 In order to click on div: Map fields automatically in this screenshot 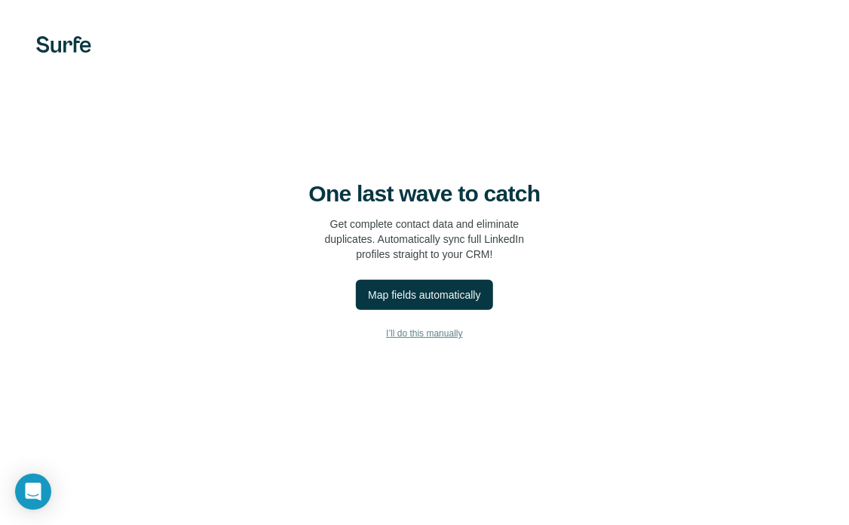, I will do `click(424, 295)`.